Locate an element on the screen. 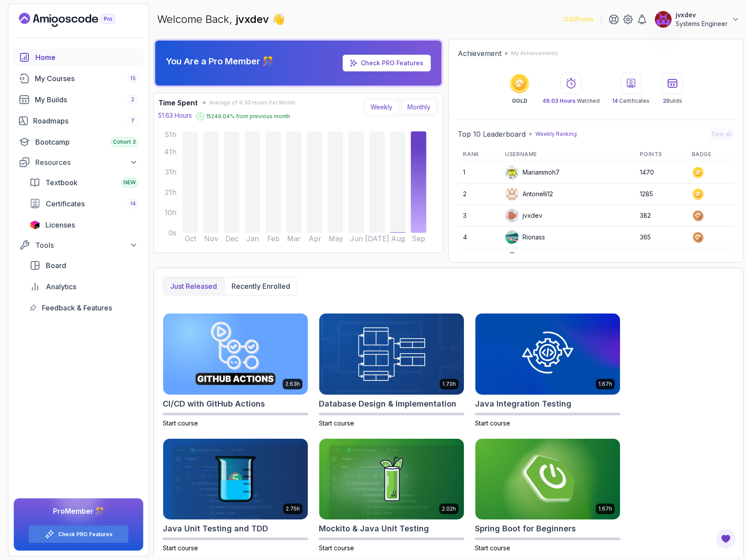 The image size is (747, 560). p: My Achievements is located at coordinates (535, 54).